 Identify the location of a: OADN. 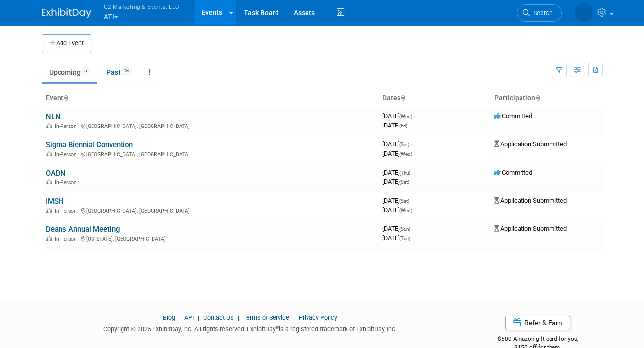
(56, 173).